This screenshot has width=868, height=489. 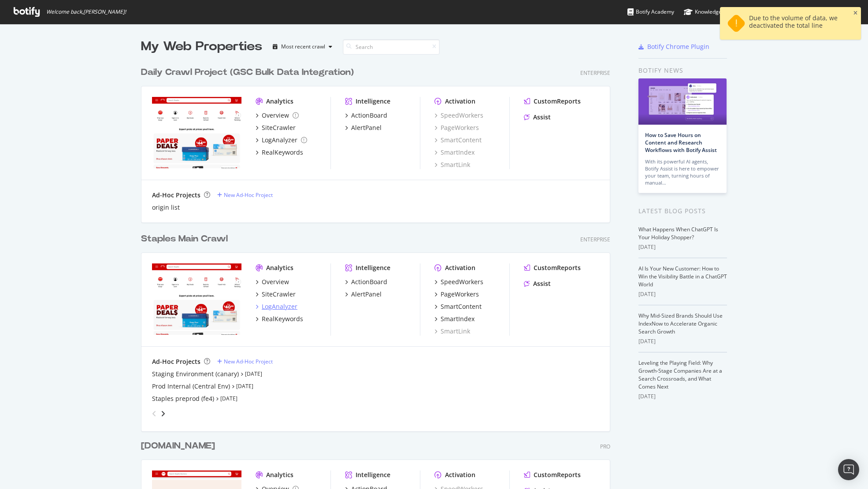 What do you see at coordinates (680, 375) in the screenshot?
I see `a: Leveling the Playing Field: Why Growth-Stage Companies Are at a Search Crossroads, and What Comes...` at bounding box center [680, 375].